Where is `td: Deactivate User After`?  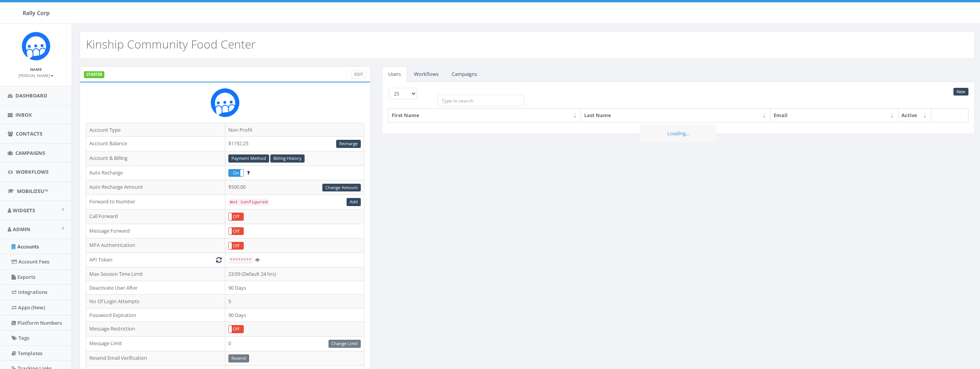
td: Deactivate User After is located at coordinates (156, 287).